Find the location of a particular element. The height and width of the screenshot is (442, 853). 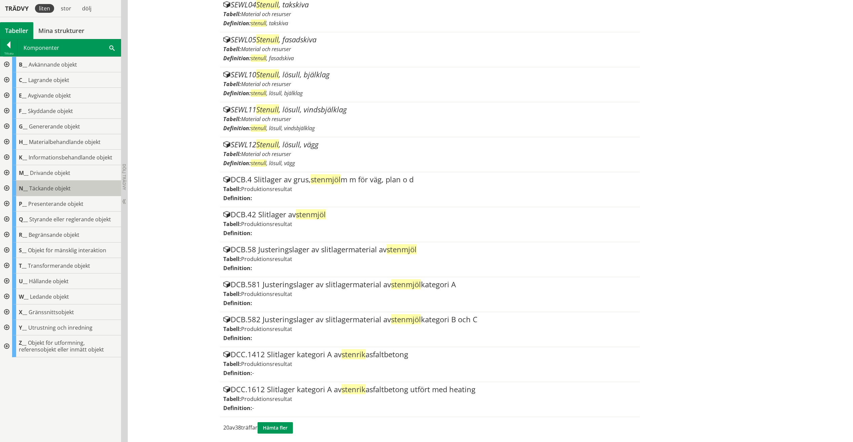

span: Hållande objekt is located at coordinates (49, 281).